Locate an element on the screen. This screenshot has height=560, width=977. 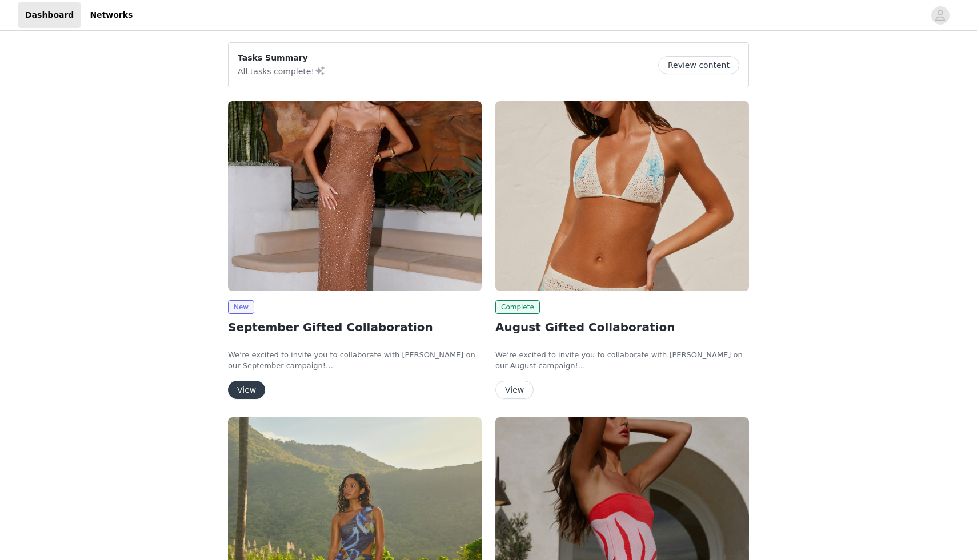
a: Dashboard is located at coordinates (49, 15).